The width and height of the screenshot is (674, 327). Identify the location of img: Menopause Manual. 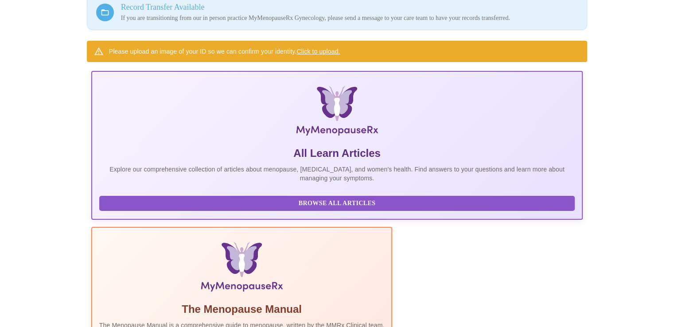
(241, 268).